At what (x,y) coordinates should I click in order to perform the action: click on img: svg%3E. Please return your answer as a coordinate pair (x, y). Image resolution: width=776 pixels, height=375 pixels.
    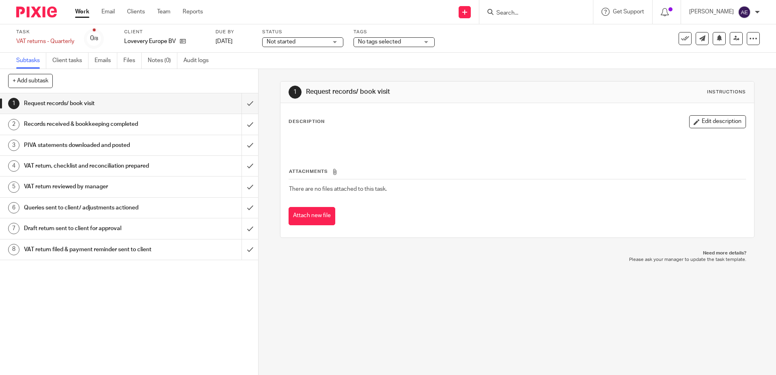
    Looking at the image, I should click on (744, 12).